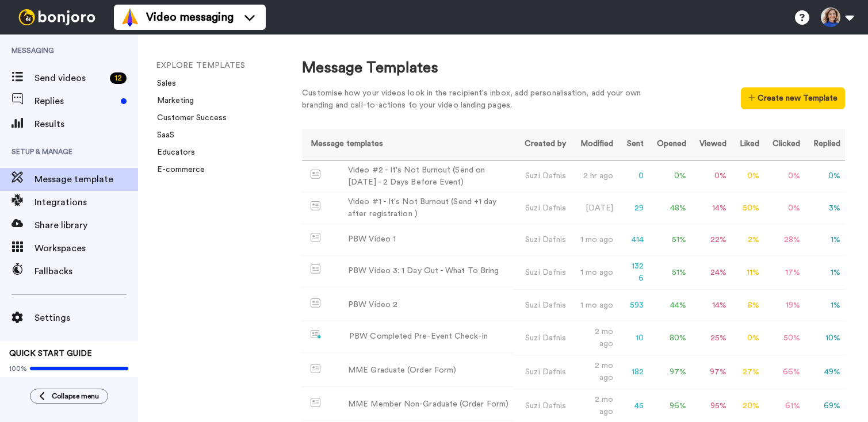 The height and width of the screenshot is (422, 868). Describe the element at coordinates (670, 338) in the screenshot. I see `td: 80 %` at that location.